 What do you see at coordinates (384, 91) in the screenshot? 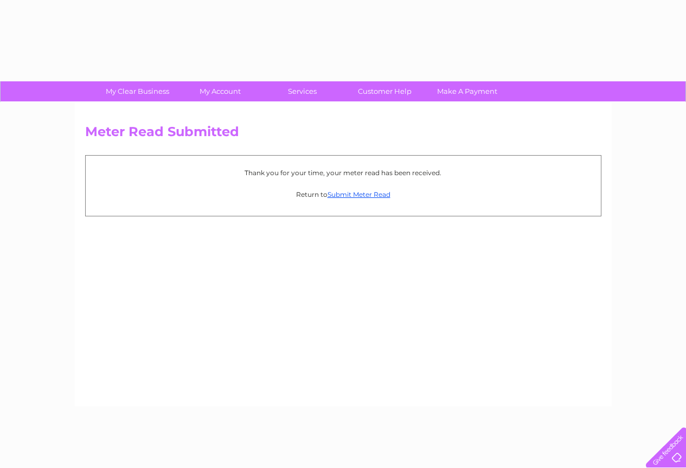
I see `a: Customer Help` at bounding box center [384, 91].